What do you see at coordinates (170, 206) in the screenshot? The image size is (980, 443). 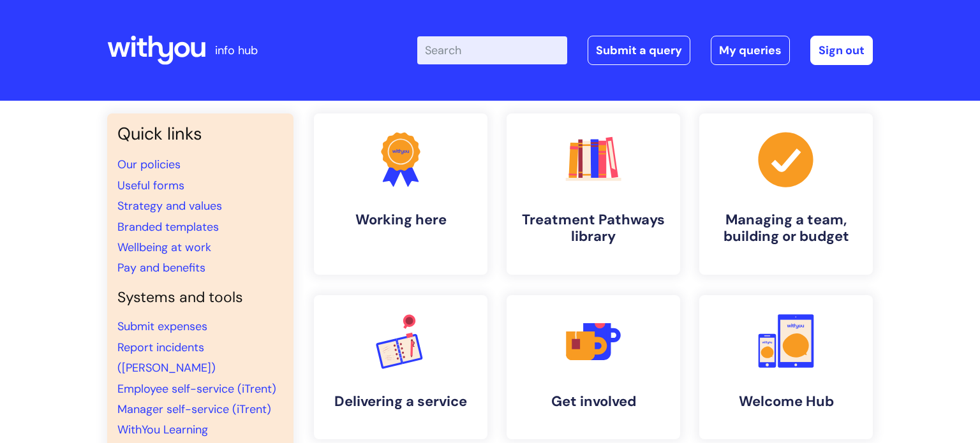 I see `a: Strategy and values` at bounding box center [170, 206].